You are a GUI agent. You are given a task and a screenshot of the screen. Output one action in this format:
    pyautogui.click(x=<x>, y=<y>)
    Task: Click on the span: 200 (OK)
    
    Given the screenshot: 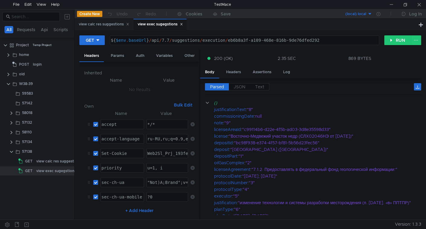 What is the action you would take?
    pyautogui.click(x=224, y=58)
    